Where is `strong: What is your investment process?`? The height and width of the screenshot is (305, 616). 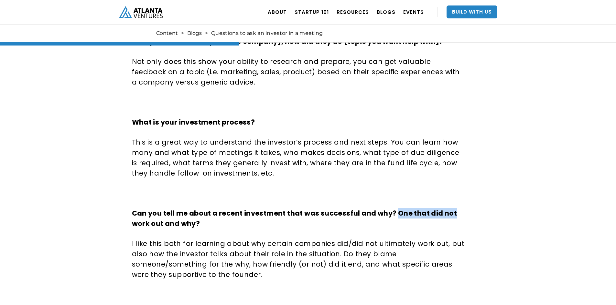
strong: What is your investment process? is located at coordinates (193, 122).